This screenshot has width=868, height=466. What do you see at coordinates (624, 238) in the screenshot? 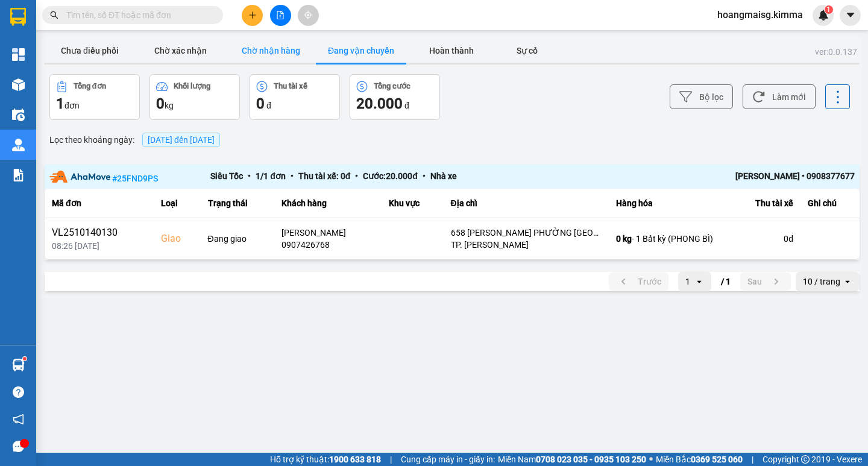
I see `span: 0 kg` at bounding box center [624, 238].